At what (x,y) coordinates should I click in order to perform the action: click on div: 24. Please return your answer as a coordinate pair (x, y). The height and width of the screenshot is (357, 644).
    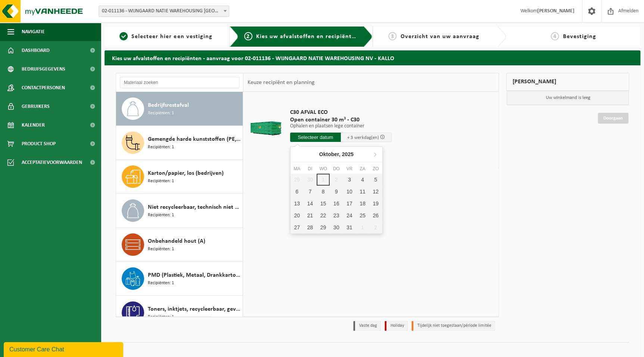
    Looking at the image, I should click on (349, 216).